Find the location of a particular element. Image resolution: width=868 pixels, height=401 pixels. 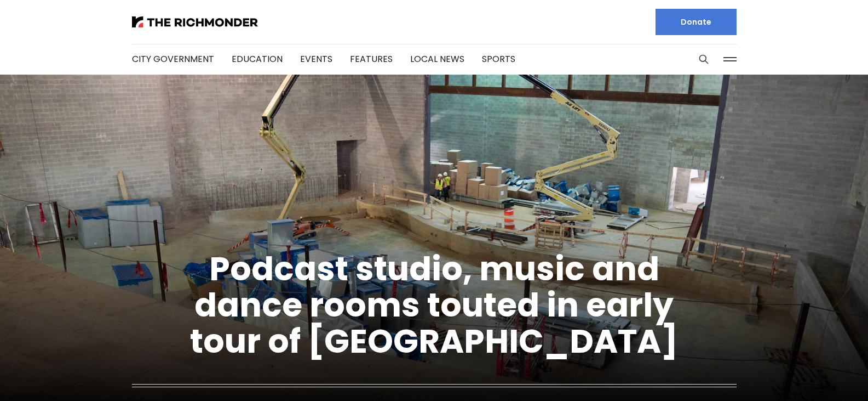

a: Local News is located at coordinates (437, 58).